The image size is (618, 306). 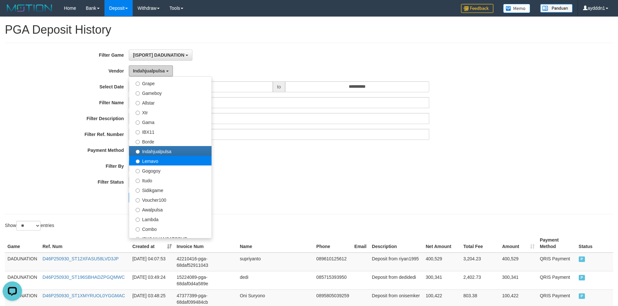 I want to click on input: Gogogoy, so click(x=137, y=171).